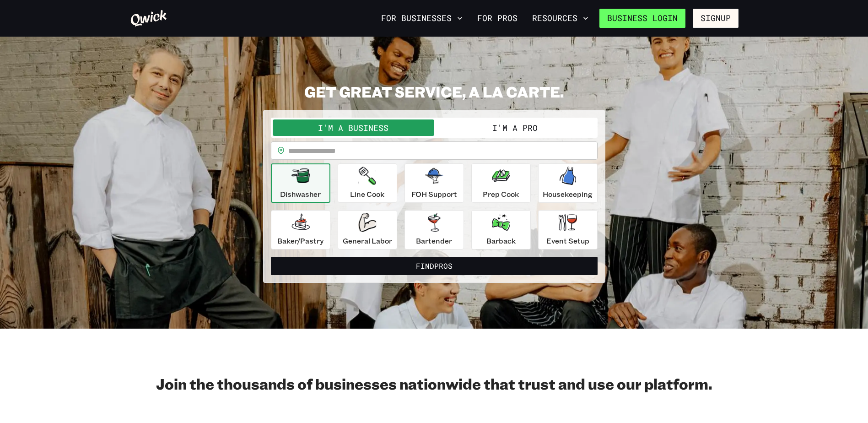 Image resolution: width=868 pixels, height=423 pixels. What do you see at coordinates (434, 383) in the screenshot?
I see `h2: Join the thousands of businesses nationwide that trust and use our platform.` at bounding box center [434, 383].